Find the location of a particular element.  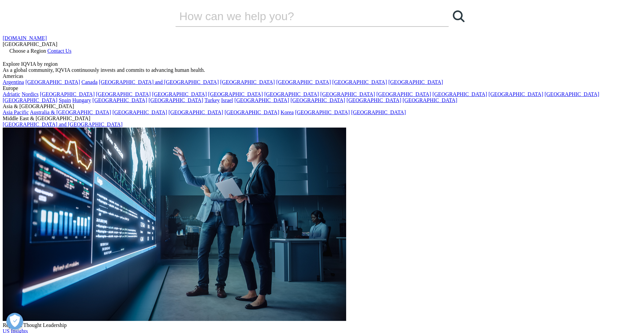

a: Hungary is located at coordinates (82, 100).